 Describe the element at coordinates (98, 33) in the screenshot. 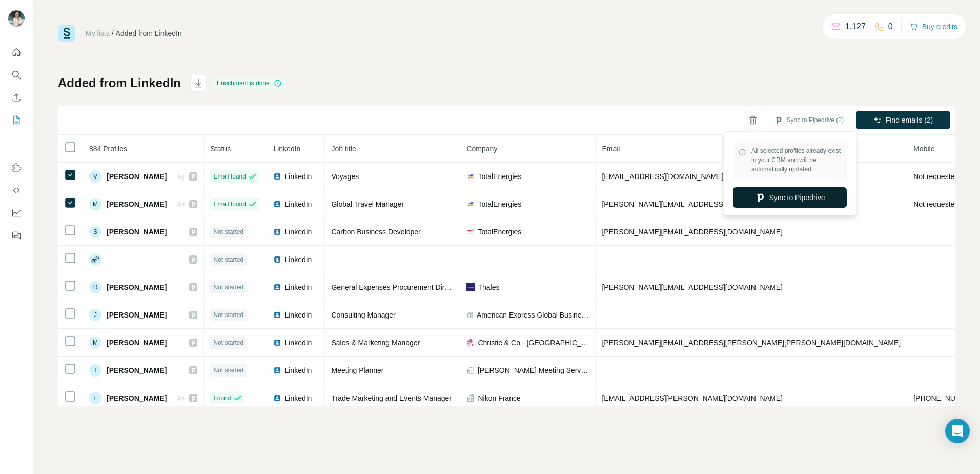

I see `a: My lists` at that location.